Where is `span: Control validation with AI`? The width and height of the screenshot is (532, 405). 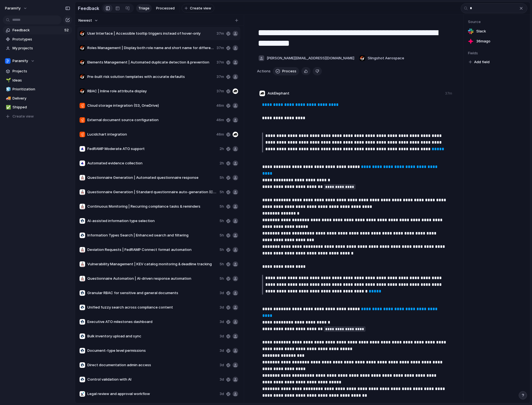
span: Control validation with AI is located at coordinates (152, 380).